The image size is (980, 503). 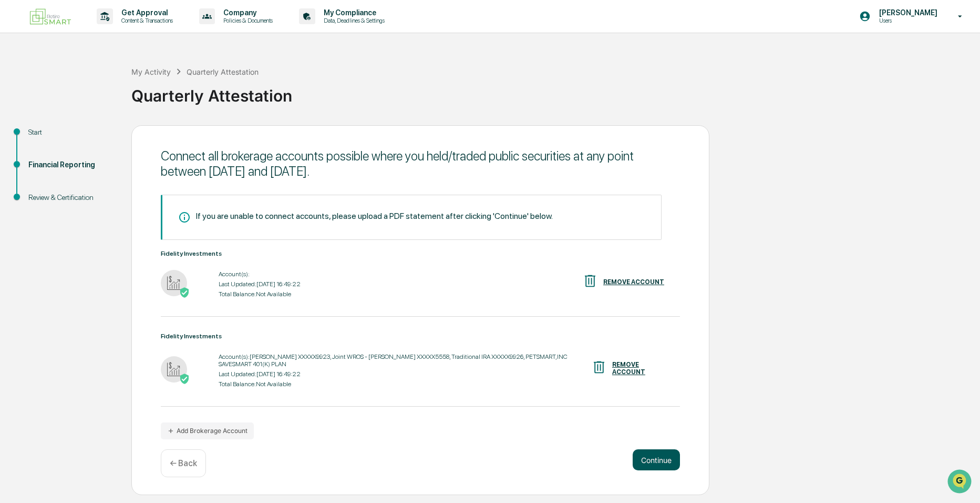 I want to click on img: logo, so click(x=51, y=16).